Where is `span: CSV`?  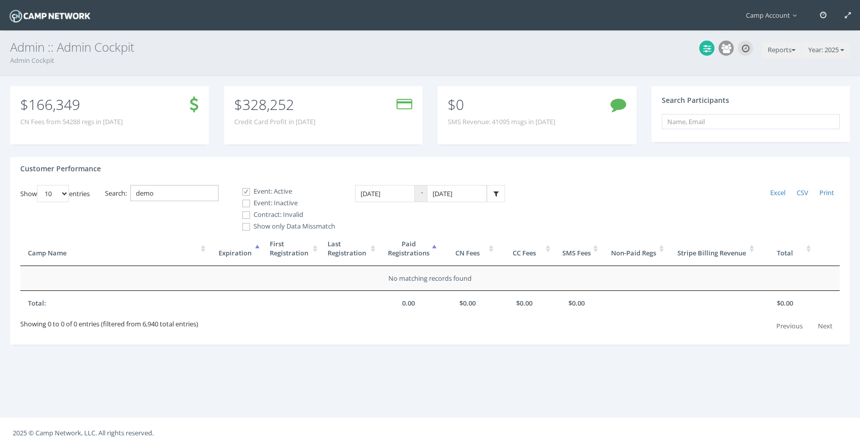
span: CSV is located at coordinates (802, 193).